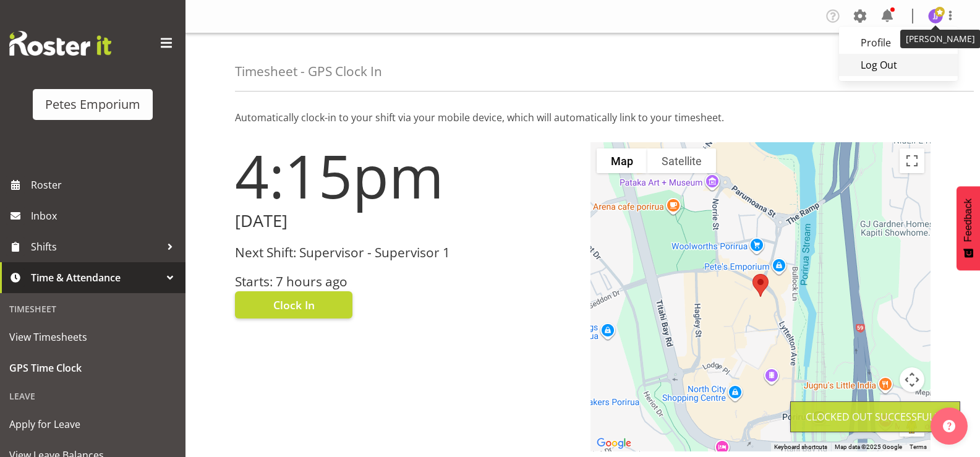  Describe the element at coordinates (936, 16) in the screenshot. I see `img: janelle-jonkers702.jpg` at that location.